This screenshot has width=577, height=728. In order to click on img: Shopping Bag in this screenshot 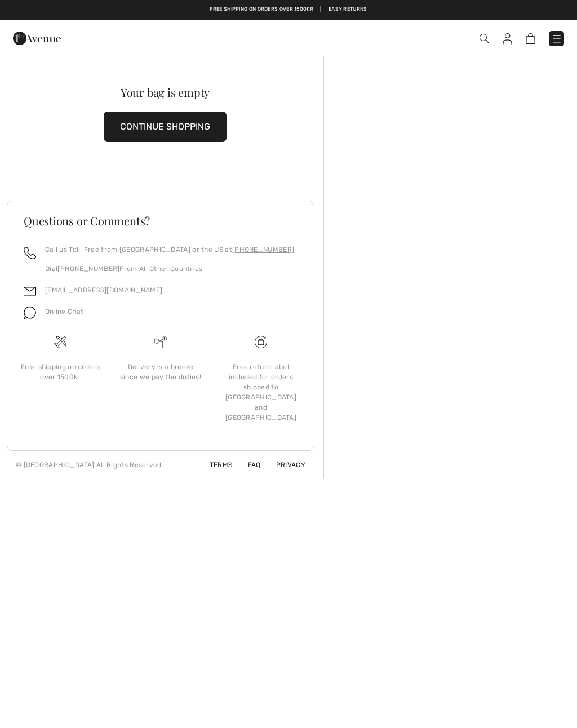, I will do `click(530, 38)`.